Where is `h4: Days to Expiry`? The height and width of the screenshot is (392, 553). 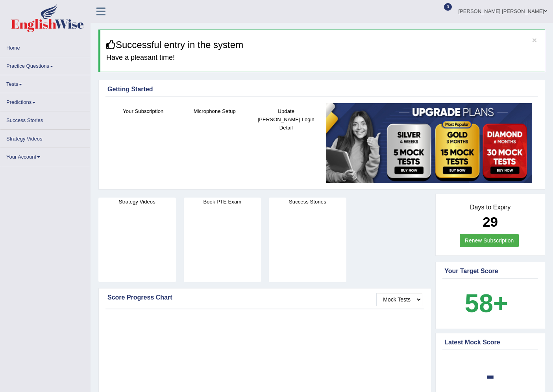 h4: Days to Expiry is located at coordinates (490, 207).